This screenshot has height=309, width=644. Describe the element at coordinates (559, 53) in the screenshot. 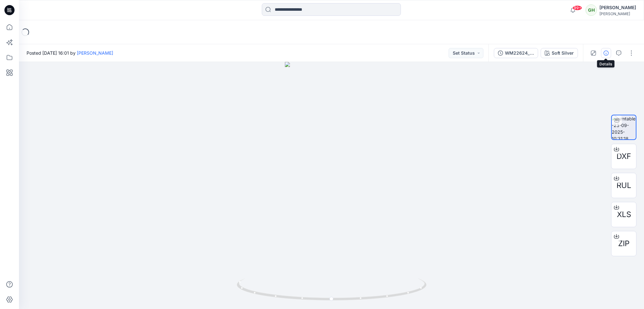

I see `button: Soft Silver` at that location.